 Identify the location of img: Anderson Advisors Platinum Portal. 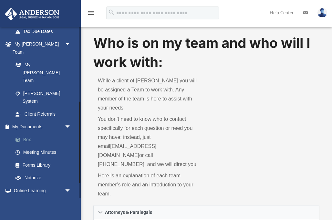
(32, 14).